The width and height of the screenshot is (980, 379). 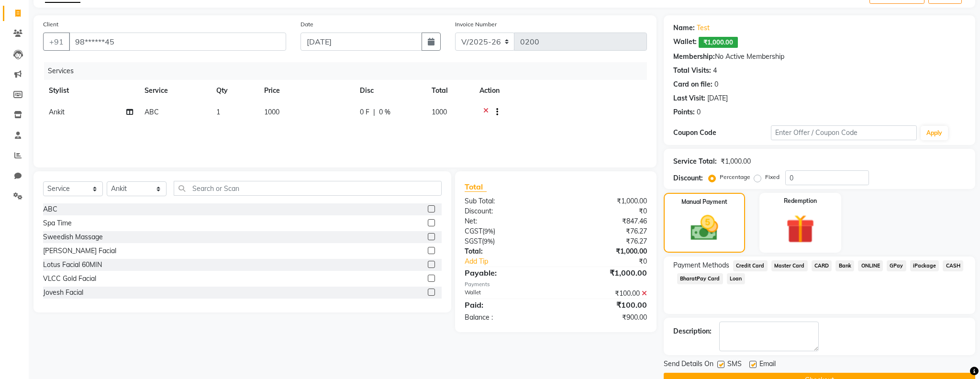 What do you see at coordinates (57, 223) in the screenshot?
I see `div: Spa Time` at bounding box center [57, 223].